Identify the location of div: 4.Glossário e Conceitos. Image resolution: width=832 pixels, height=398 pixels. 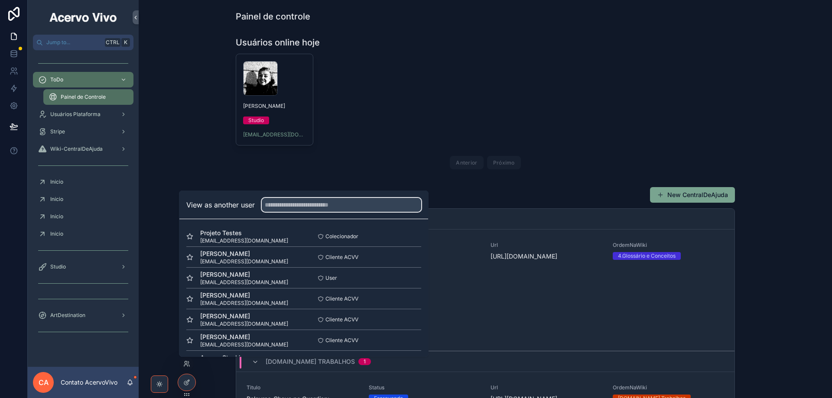
(646, 256).